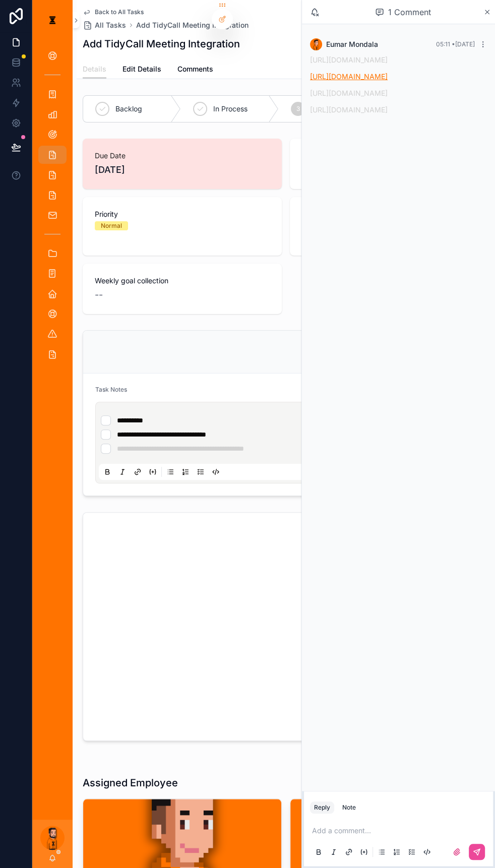  Describe the element at coordinates (53, 208) in the screenshot. I see `div: scrollable content` at that location.